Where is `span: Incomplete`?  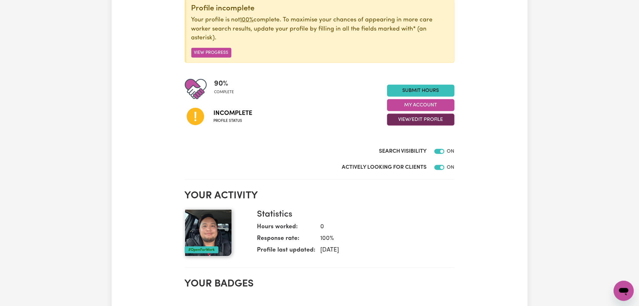 span: Incomplete is located at coordinates (233, 114).